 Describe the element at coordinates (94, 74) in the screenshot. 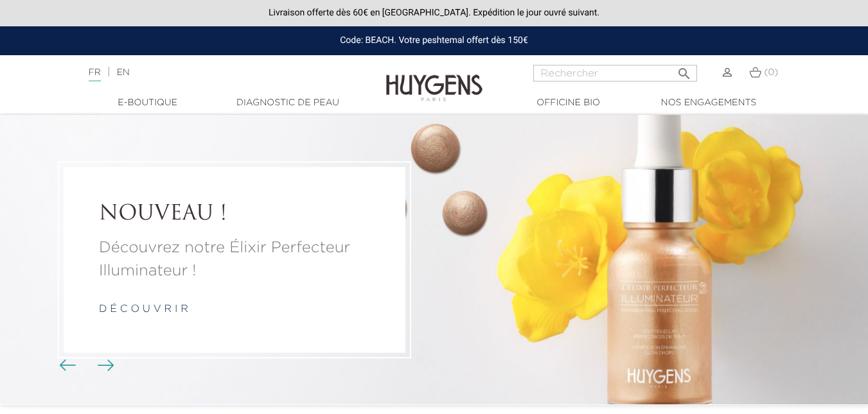

I see `a: FR` at that location.